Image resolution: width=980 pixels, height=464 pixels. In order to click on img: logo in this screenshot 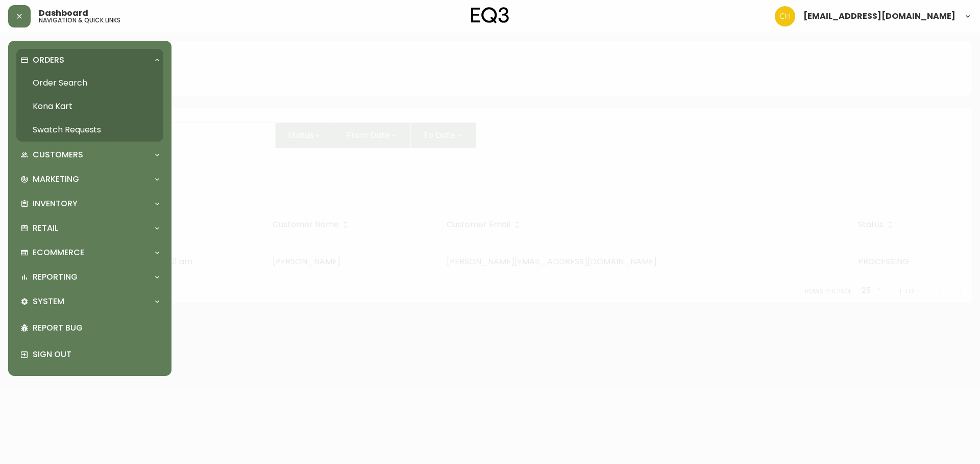, I will do `click(490, 16)`.